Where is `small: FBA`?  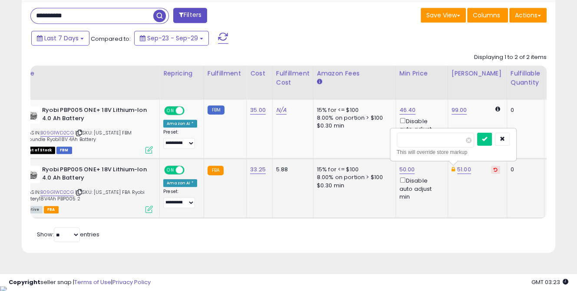 small: FBA is located at coordinates (215, 171).